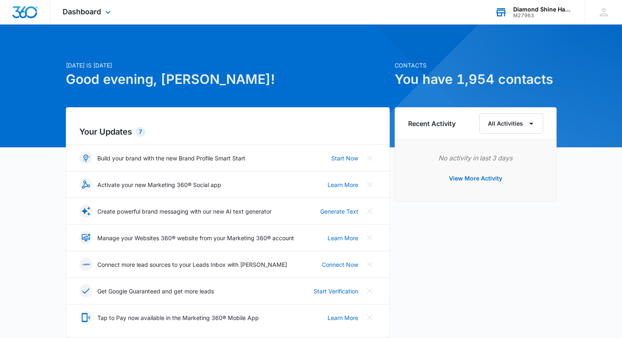 Image resolution: width=622 pixels, height=338 pixels. What do you see at coordinates (178, 318) in the screenshot?
I see `p: Tap to Pay now available in the Marketing 360® Mobile App` at bounding box center [178, 318].